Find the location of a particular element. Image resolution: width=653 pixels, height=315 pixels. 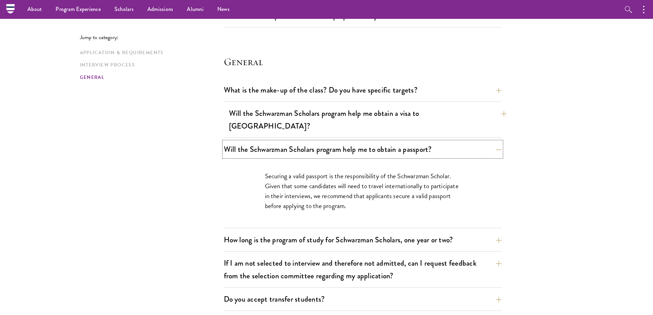

button: How long is the program of study for Schwarzman Scholars, one year or two? is located at coordinates (363, 240).